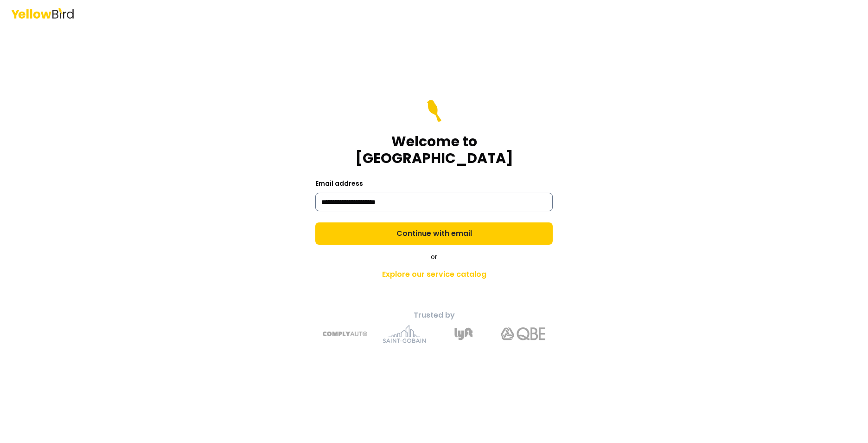  What do you see at coordinates (434, 257) in the screenshot?
I see `span: or` at bounding box center [434, 257].